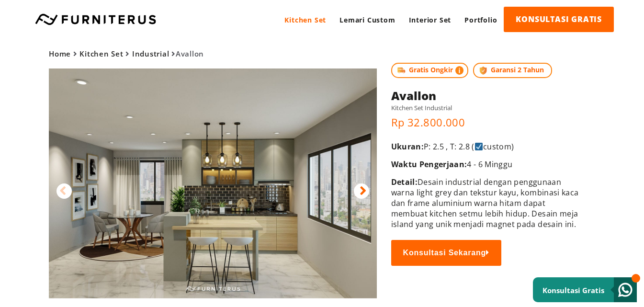 This screenshot has height=307, width=644. What do you see at coordinates (487, 164) in the screenshot?
I see `p: 4 - 6 Minggu` at bounding box center [487, 164].